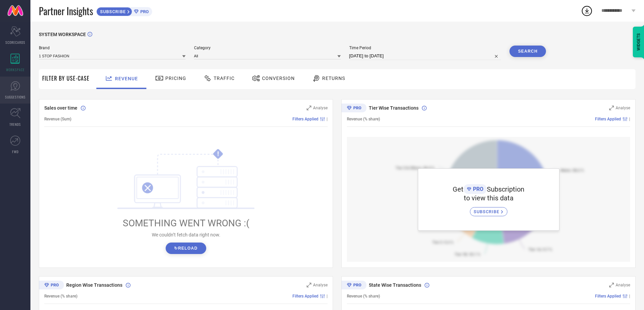  What do you see at coordinates (126, 79) in the screenshot?
I see `span: Revenue` at bounding box center [126, 79].